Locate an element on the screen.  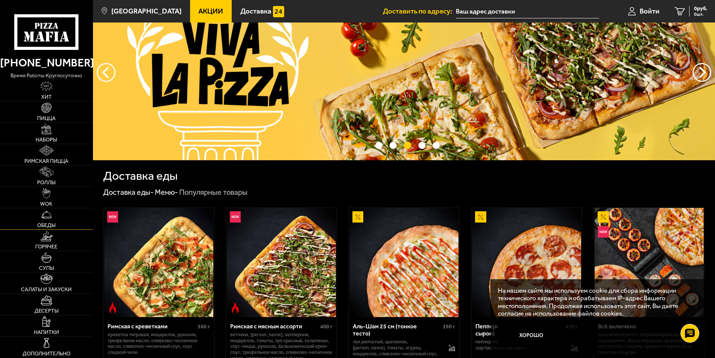
p: креветка тигровая, моцарелла, руккола, трюфельное масло, оливково-чесночное масло, сливочно-чесно... is located at coordinates (159, 343).